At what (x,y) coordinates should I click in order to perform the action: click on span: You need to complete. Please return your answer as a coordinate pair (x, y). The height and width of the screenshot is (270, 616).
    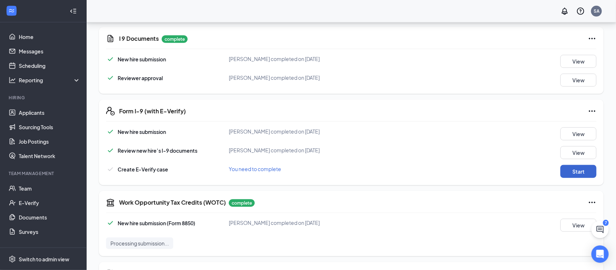
    Looking at the image, I should click on (255, 169).